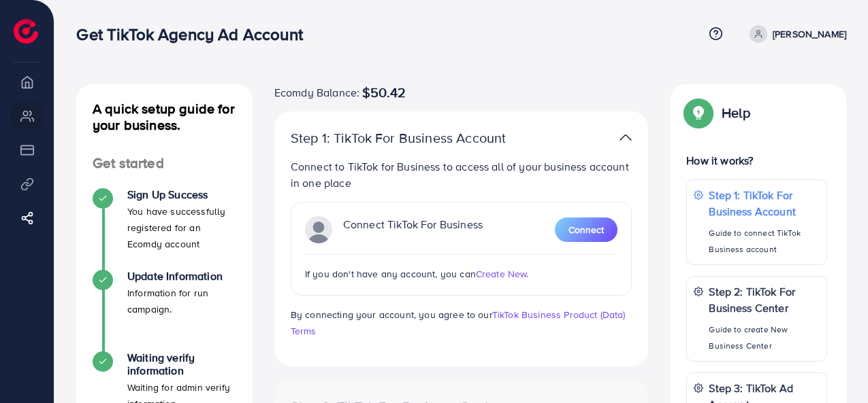 This screenshot has width=868, height=403. What do you see at coordinates (181, 194) in the screenshot?
I see `h4: Sign Up Success` at bounding box center [181, 194].